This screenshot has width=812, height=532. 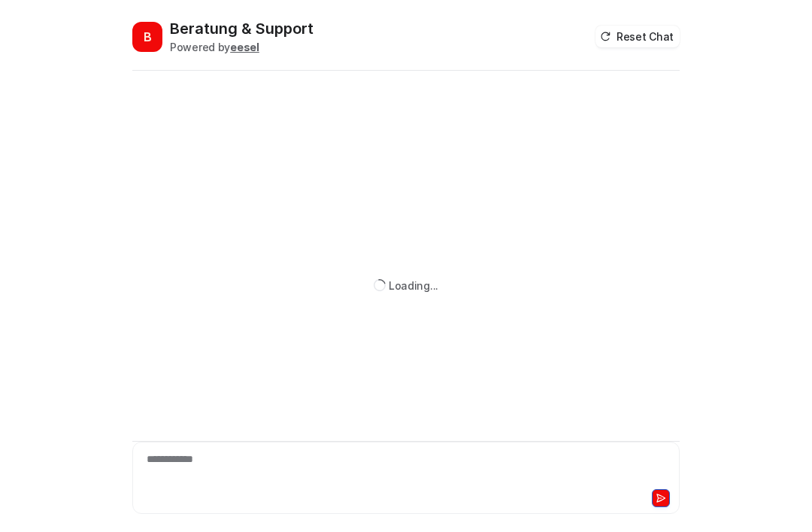 What do you see at coordinates (241, 29) in the screenshot?
I see `h2: Beratung & Support` at bounding box center [241, 29].